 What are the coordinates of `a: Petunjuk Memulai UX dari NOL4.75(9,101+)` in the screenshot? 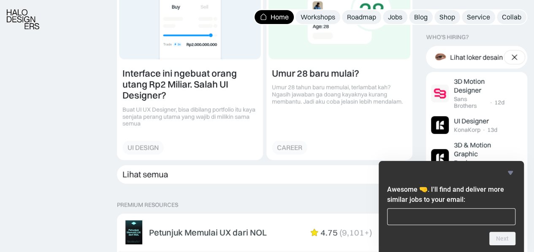 It's located at (264, 233).